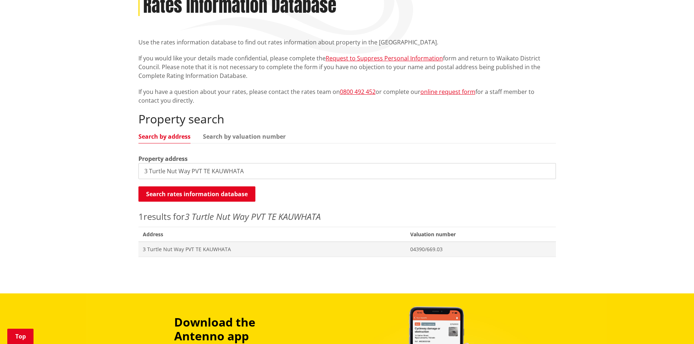 The image size is (694, 344). Describe the element at coordinates (481, 234) in the screenshot. I see `span: Valuation number` at that location.